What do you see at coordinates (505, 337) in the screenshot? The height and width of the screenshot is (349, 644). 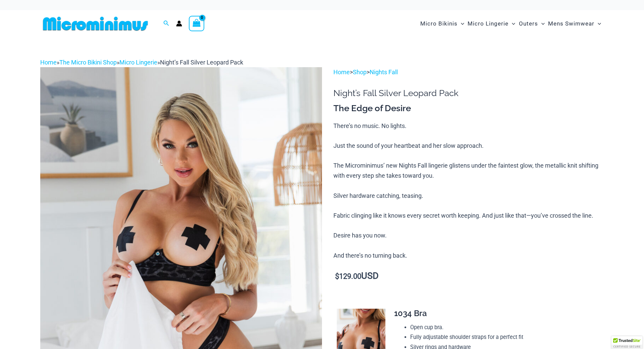 I see `li: Fully adjustable shoulder straps for a perfect fit` at bounding box center [505, 337].